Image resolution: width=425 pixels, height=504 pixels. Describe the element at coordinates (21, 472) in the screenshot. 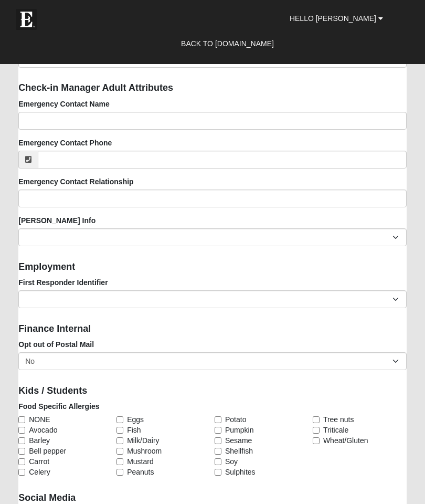

I see `input: Celery` at that location.